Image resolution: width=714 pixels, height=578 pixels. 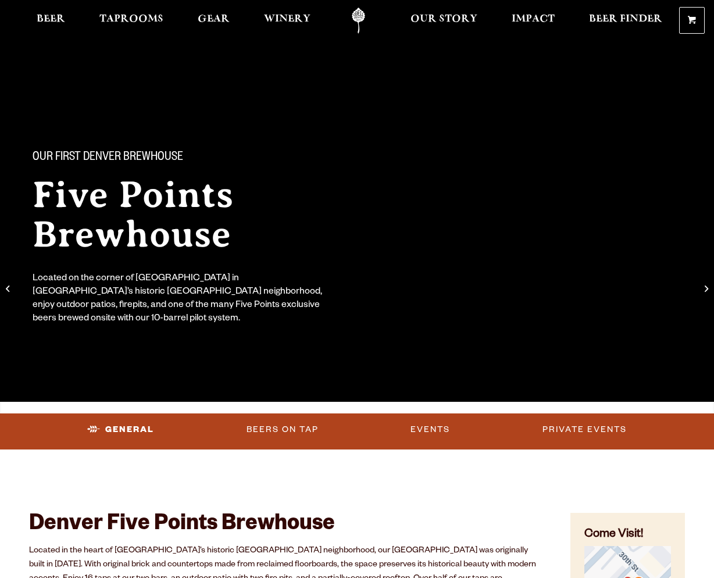 What do you see at coordinates (131, 20) in the screenshot?
I see `a: Taprooms` at bounding box center [131, 20].